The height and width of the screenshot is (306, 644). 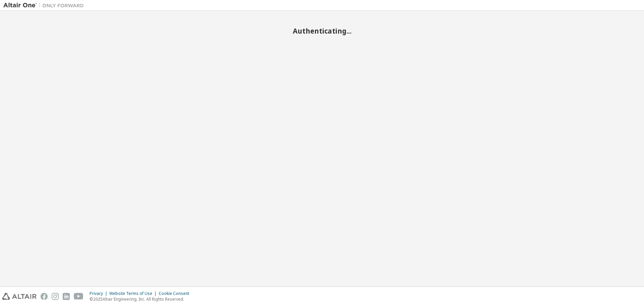 I want to click on img: Altair One, so click(x=45, y=5).